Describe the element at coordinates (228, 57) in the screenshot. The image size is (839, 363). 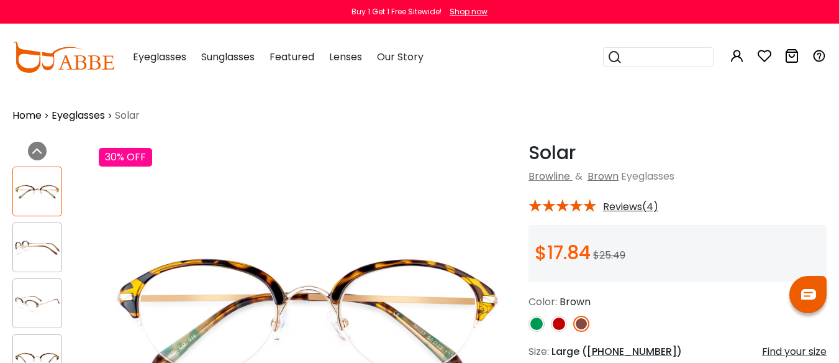
I see `span: Sunglasses` at that location.